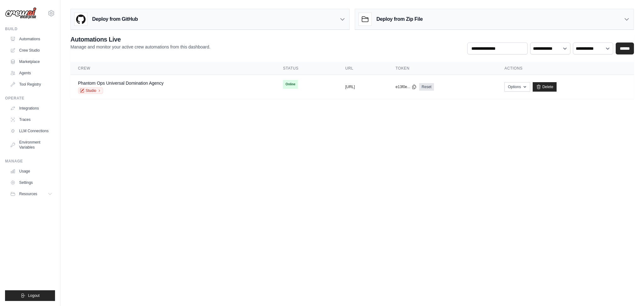 Image resolution: width=644 pixels, height=306 pixels. What do you see at coordinates (31, 120) in the screenshot?
I see `a: Traces` at bounding box center [31, 120].